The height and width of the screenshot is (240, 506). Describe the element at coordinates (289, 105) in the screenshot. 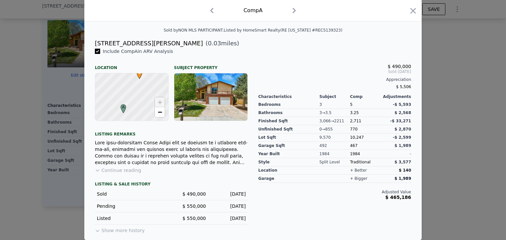

I see `div: Bedrooms` at that location.